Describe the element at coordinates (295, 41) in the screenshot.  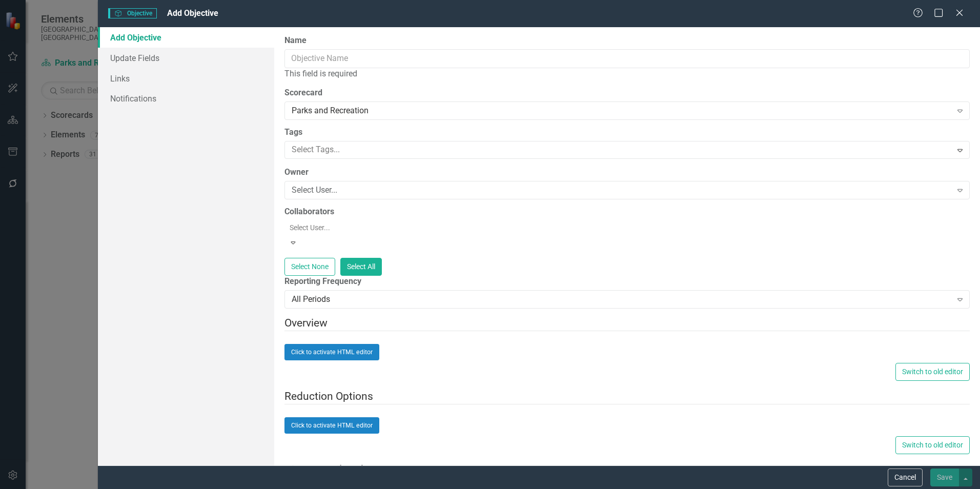
I see `label: Name` at that location.